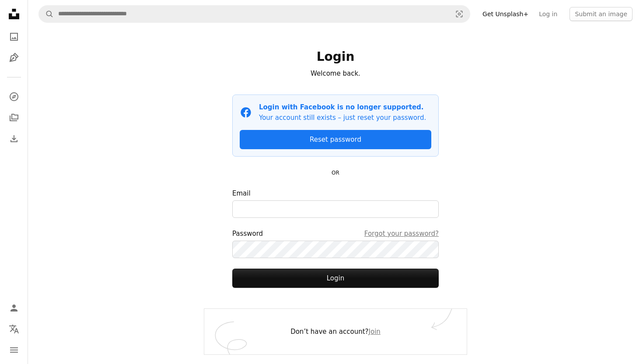  What do you see at coordinates (14, 308) in the screenshot?
I see `a: Log in / Sign up` at bounding box center [14, 308].